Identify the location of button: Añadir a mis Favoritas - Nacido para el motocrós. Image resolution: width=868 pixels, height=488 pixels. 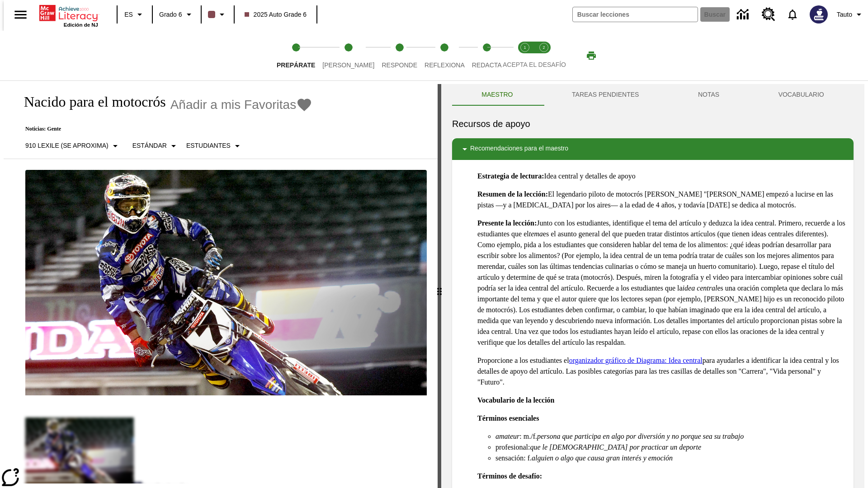
(242, 105).